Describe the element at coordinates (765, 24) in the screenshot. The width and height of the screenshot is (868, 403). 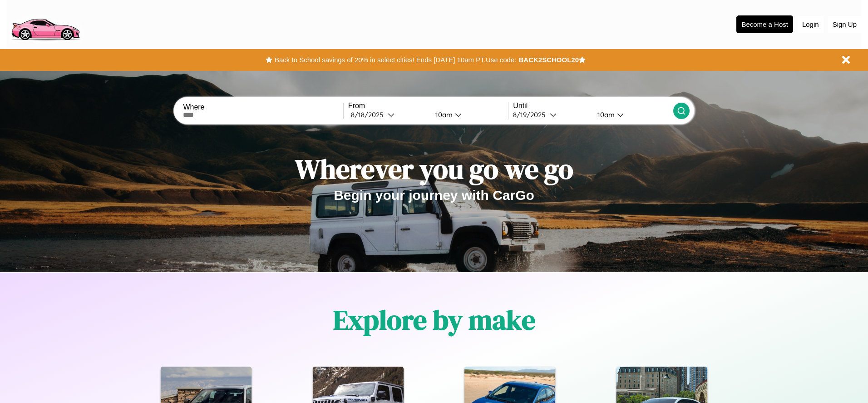
I see `button: Become a Host` at that location.